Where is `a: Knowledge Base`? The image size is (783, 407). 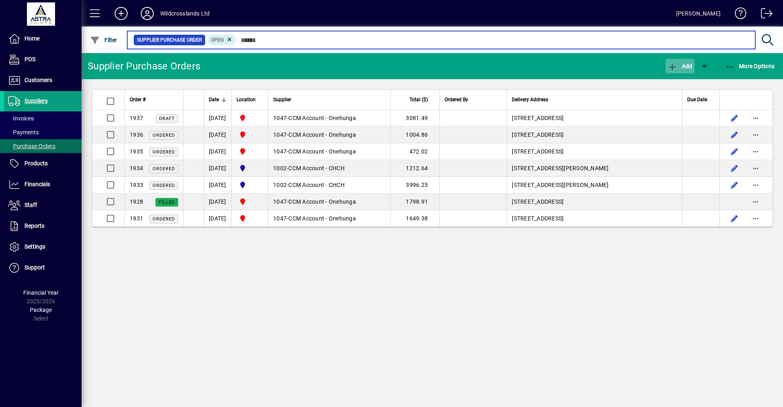 a: Knowledge Base is located at coordinates (738, 15).